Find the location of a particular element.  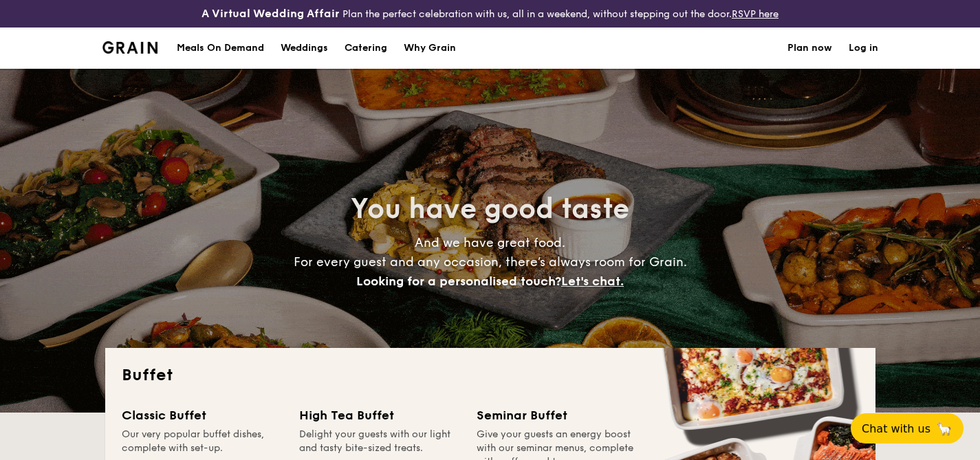

h4: A Virtual Wedding Affair is located at coordinates (270, 14).